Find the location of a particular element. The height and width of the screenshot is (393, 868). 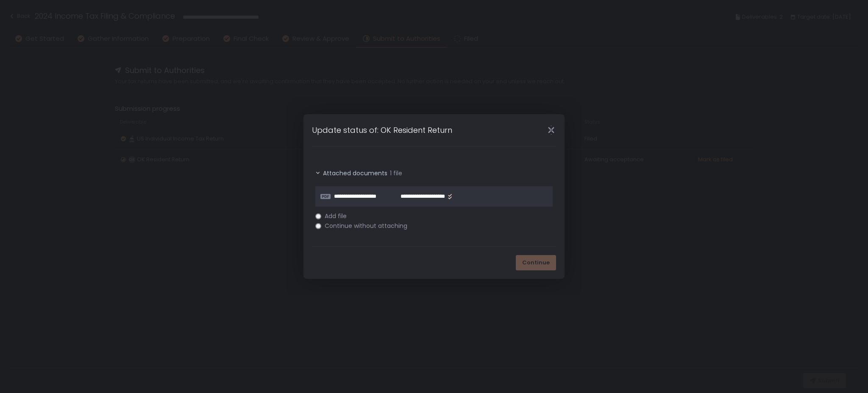

span: Add file is located at coordinates (336, 216).